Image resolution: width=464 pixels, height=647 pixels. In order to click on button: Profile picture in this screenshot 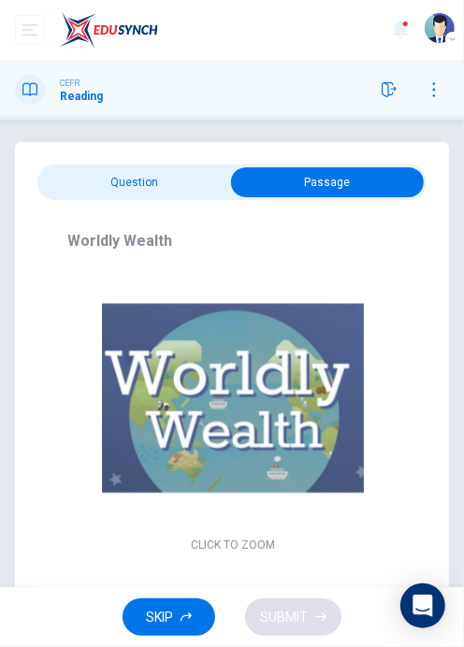, I will do `click(440, 28)`.